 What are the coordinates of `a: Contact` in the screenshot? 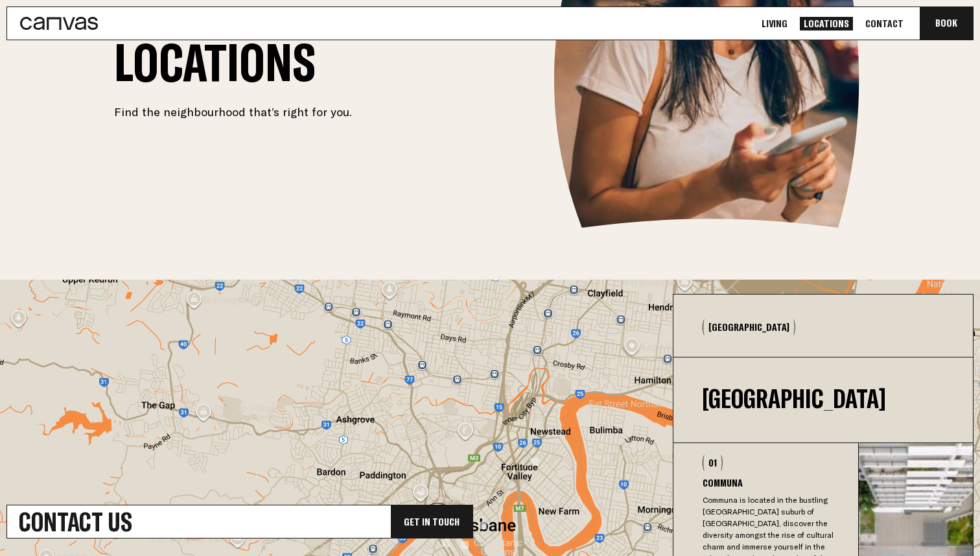 It's located at (884, 23).